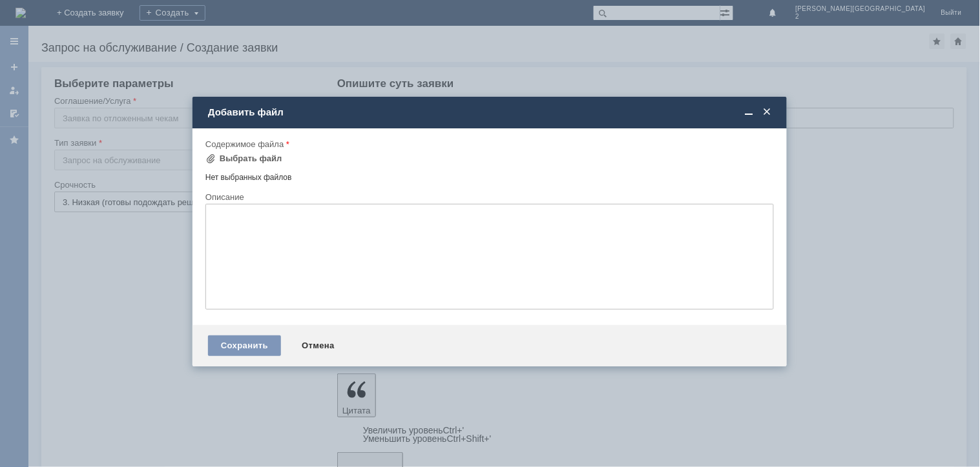 The image size is (980, 467). I want to click on div: Содержимое файла, so click(488, 144).